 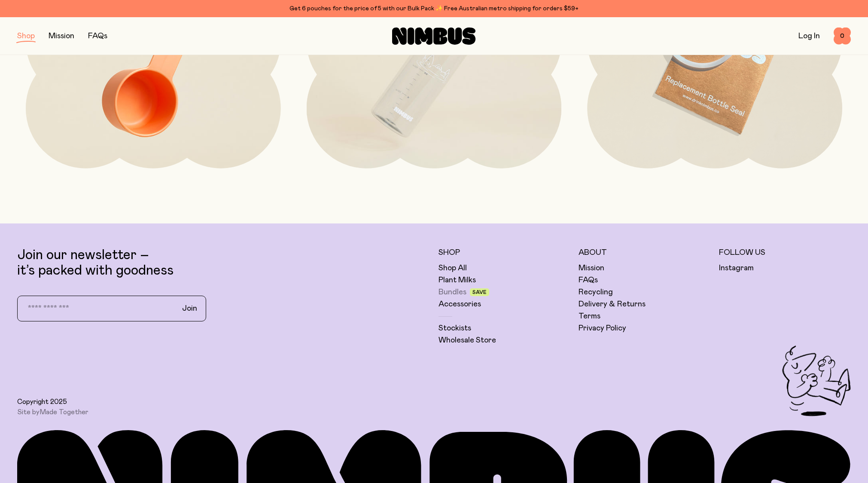 What do you see at coordinates (612, 305) in the screenshot?
I see `a: Delivery & Returns` at bounding box center [612, 305].